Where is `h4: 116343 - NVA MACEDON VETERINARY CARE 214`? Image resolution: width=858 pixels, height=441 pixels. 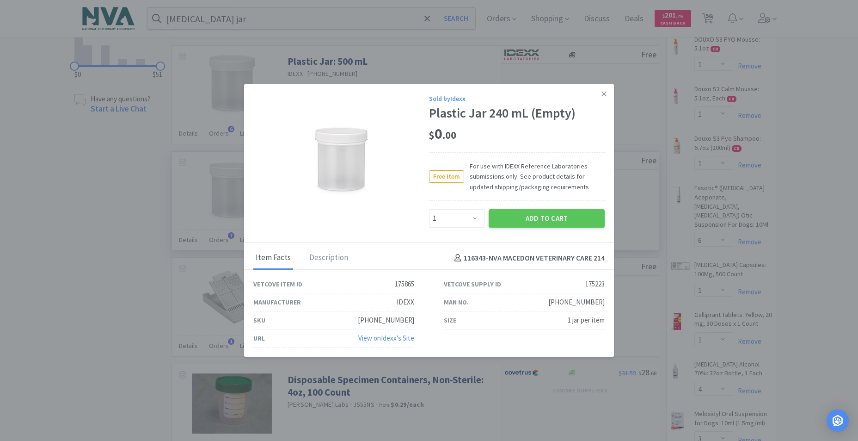 h4: 116343 - NVA MACEDON VETERINARY CARE 214 is located at coordinates (527, 258).